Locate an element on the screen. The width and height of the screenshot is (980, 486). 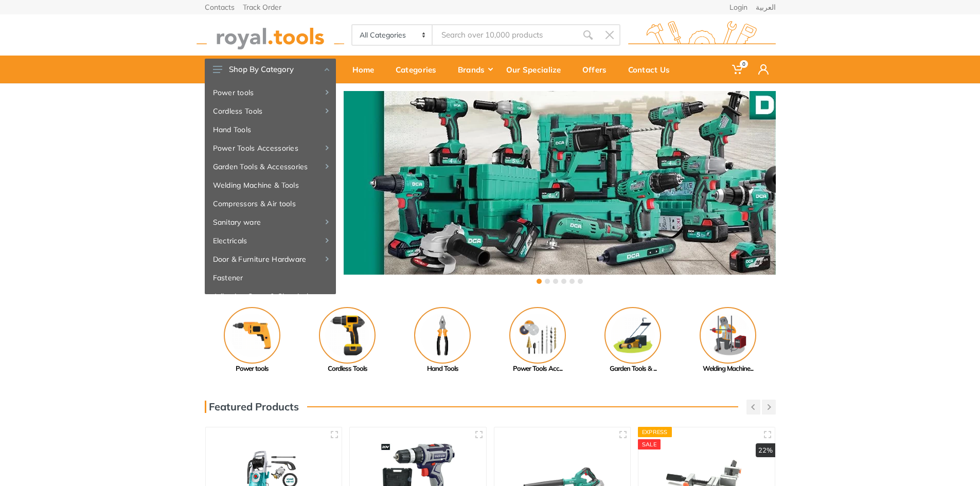
a: Power Tools Accessories is located at coordinates (270, 148).